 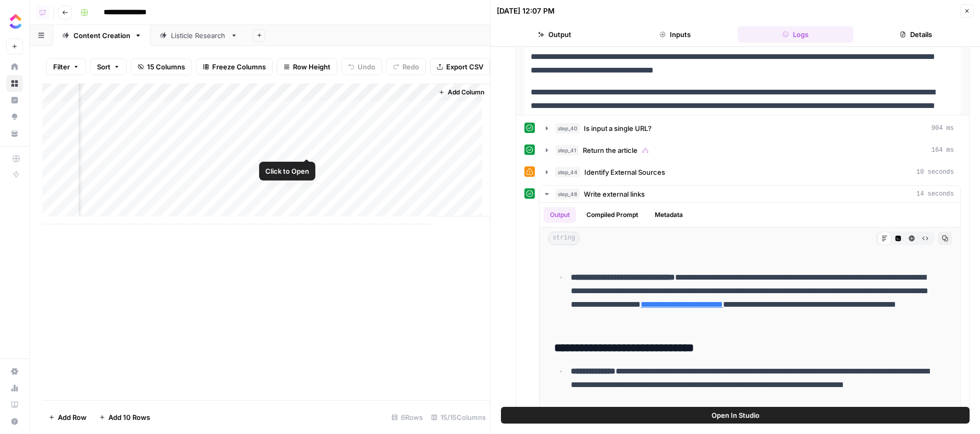 What do you see at coordinates (15, 100) in the screenshot?
I see `a: Insights` at bounding box center [15, 100].